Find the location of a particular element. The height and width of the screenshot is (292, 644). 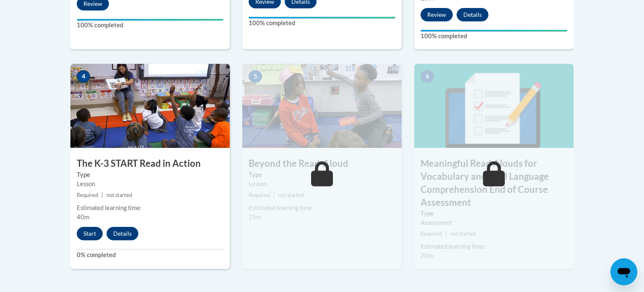

span: 40m is located at coordinates (83, 216).